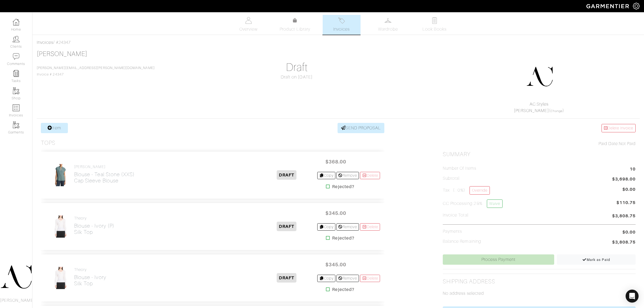  What do you see at coordinates (248, 29) in the screenshot?
I see `span: Overview` at bounding box center [248, 29].